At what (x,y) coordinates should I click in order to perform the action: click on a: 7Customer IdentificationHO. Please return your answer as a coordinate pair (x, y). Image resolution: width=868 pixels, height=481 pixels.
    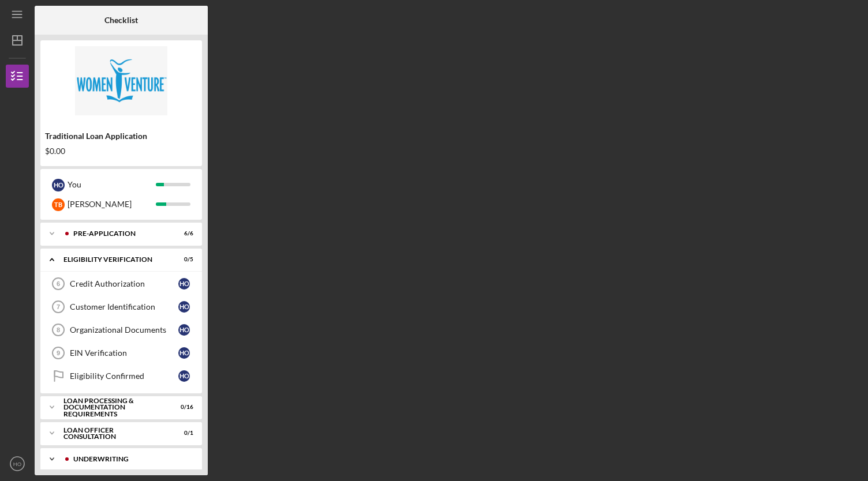
    Looking at the image, I should click on (121, 306).